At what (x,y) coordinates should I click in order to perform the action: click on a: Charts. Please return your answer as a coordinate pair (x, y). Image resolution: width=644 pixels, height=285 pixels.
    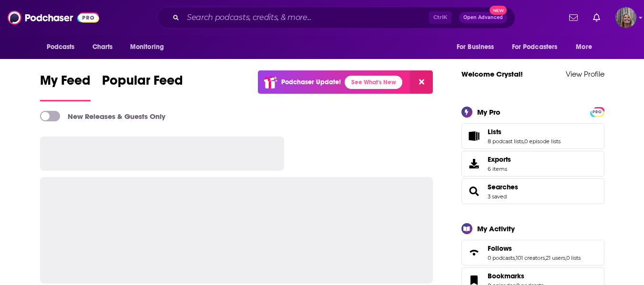
    Looking at the image, I should click on (102, 47).